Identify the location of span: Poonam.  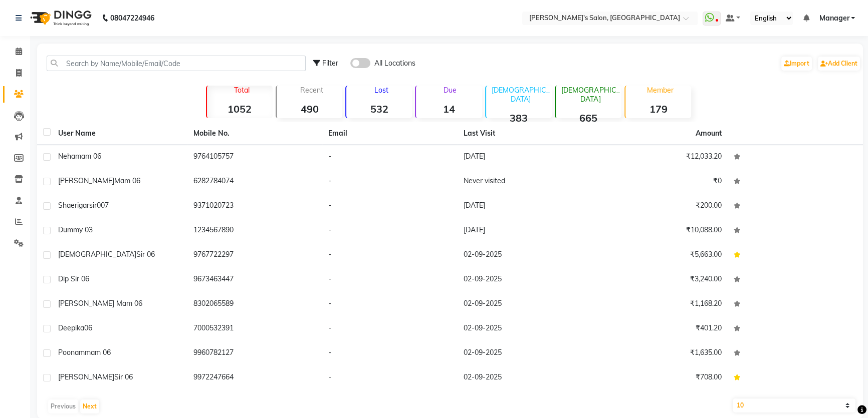
(71, 352).